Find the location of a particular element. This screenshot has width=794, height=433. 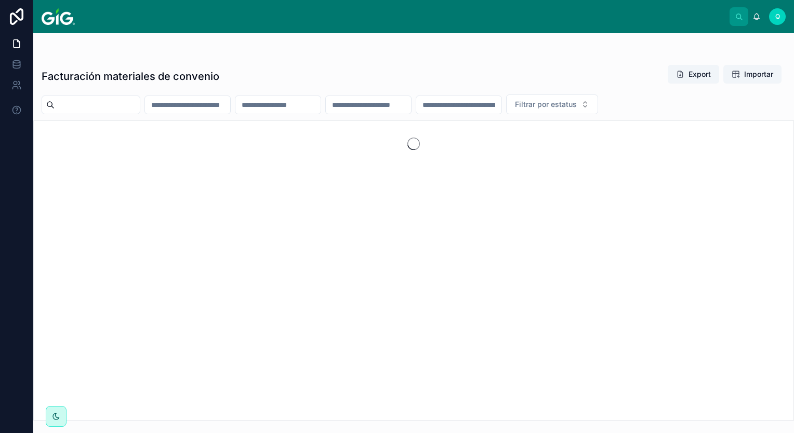

span: Q is located at coordinates (777, 17).